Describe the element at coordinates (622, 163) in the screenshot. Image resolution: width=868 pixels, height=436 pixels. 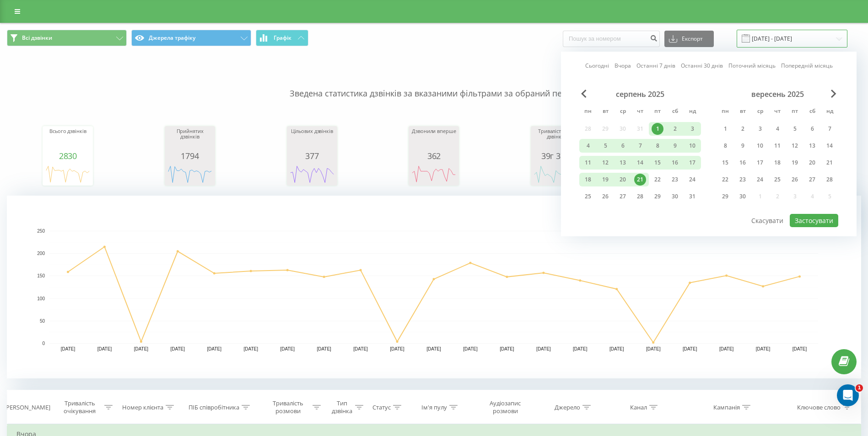
I see `div: ср 13 серп 2025 р.` at that location.